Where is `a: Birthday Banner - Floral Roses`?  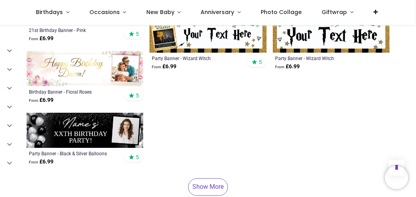
a: Birthday Banner - Floral Roses is located at coordinates (74, 92).